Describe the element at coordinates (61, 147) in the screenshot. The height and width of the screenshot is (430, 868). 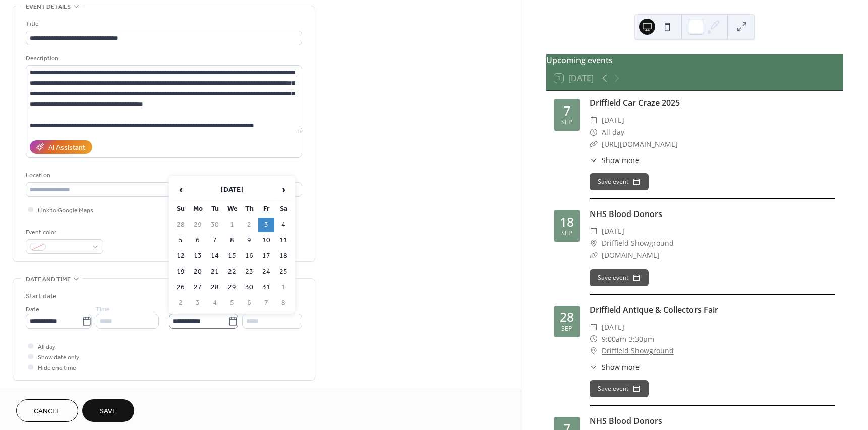
I see `button: AI Assistant` at that location.